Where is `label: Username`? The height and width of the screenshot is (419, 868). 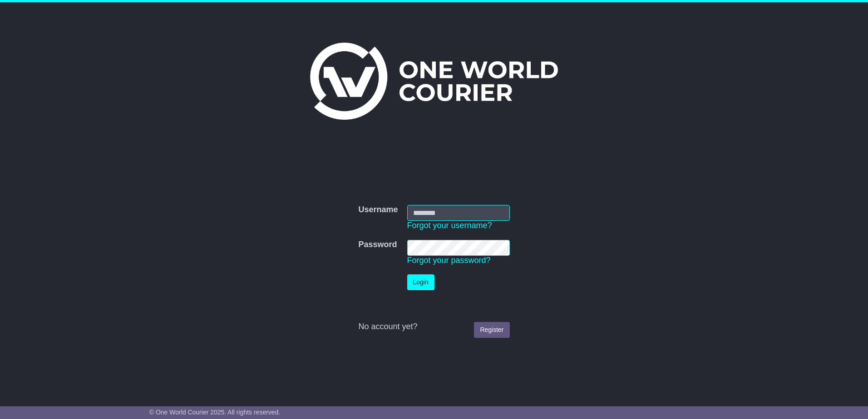
label: Username is located at coordinates (378, 210).